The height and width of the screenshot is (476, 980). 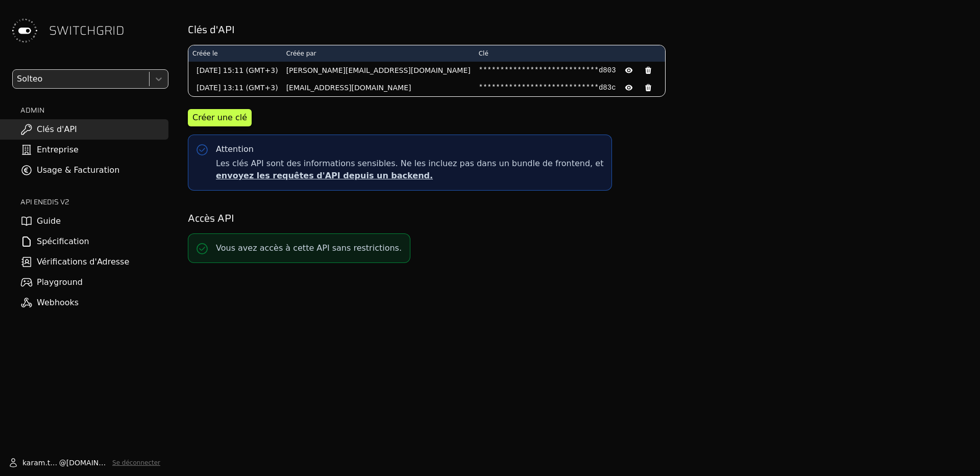 I want to click on h2: API ENEDIS v2, so click(x=95, y=201).